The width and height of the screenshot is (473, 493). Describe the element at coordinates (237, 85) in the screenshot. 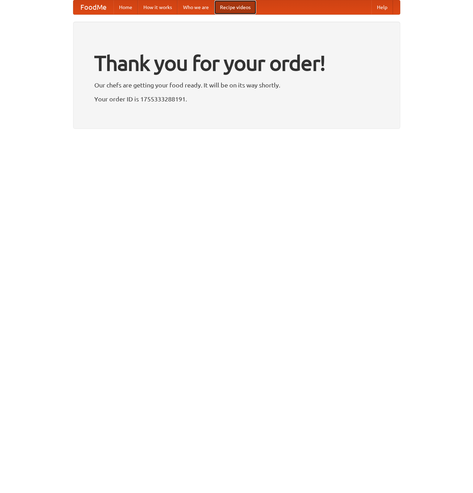

I see `p: Our chefs are getting your food ready. It will be on its way shortly.` at that location.